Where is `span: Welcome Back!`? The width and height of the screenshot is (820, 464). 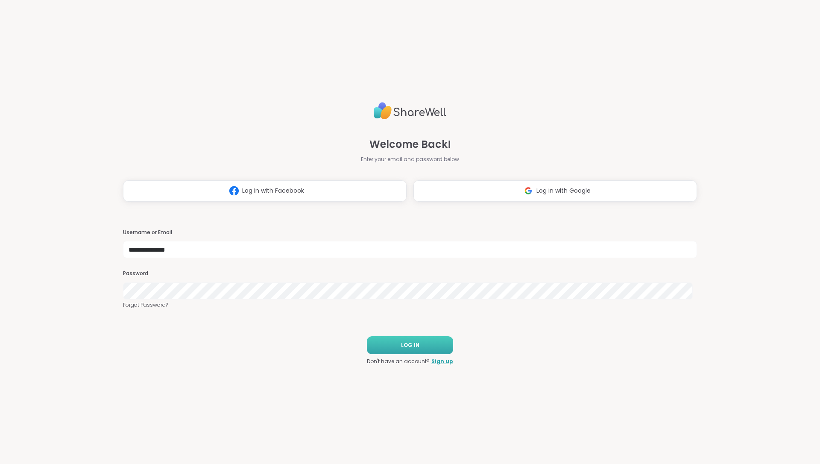 span: Welcome Back! is located at coordinates (410, 144).